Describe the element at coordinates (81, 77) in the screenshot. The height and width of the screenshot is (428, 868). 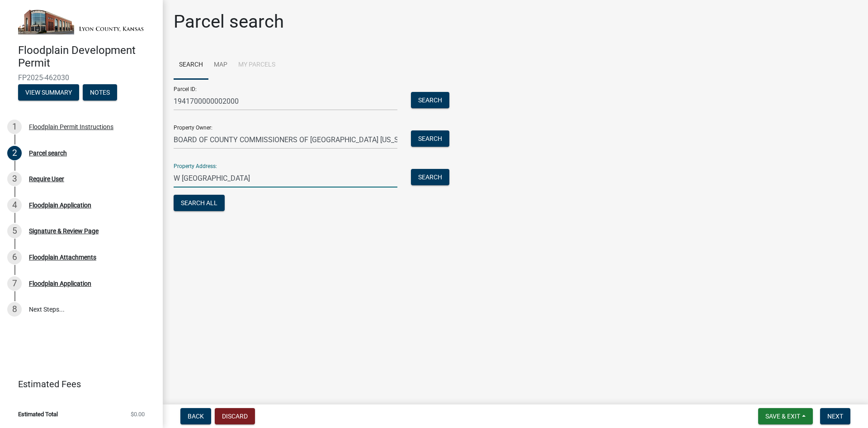
I see `span: FP2025-462030` at that location.